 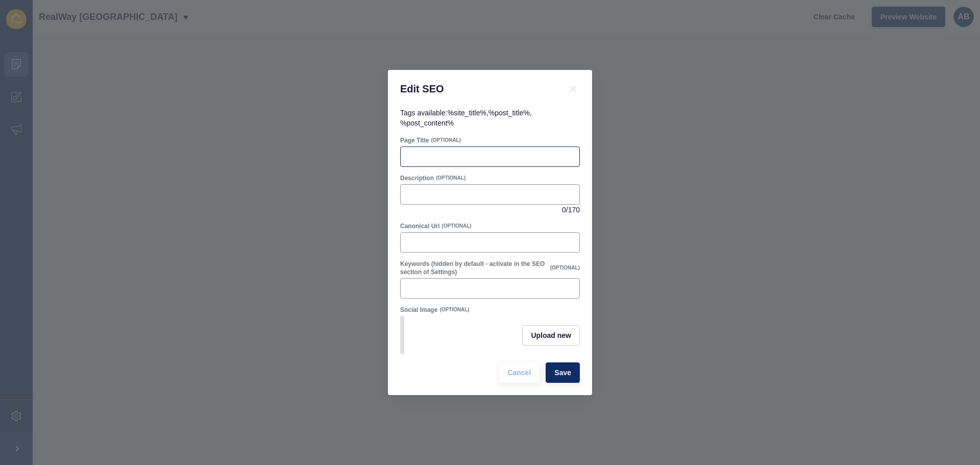 I want to click on code: %post_title%, so click(x=509, y=113).